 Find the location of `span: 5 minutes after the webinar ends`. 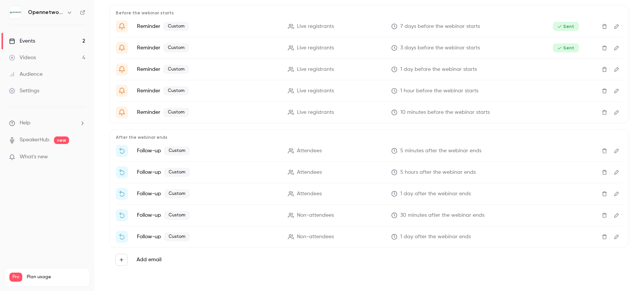

span: 5 minutes after the webinar ends is located at coordinates (441, 151).